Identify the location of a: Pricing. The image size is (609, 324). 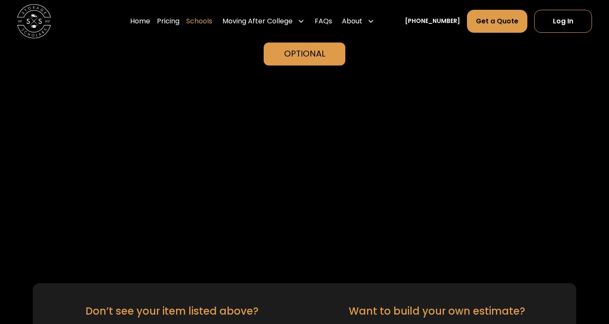
(168, 21).